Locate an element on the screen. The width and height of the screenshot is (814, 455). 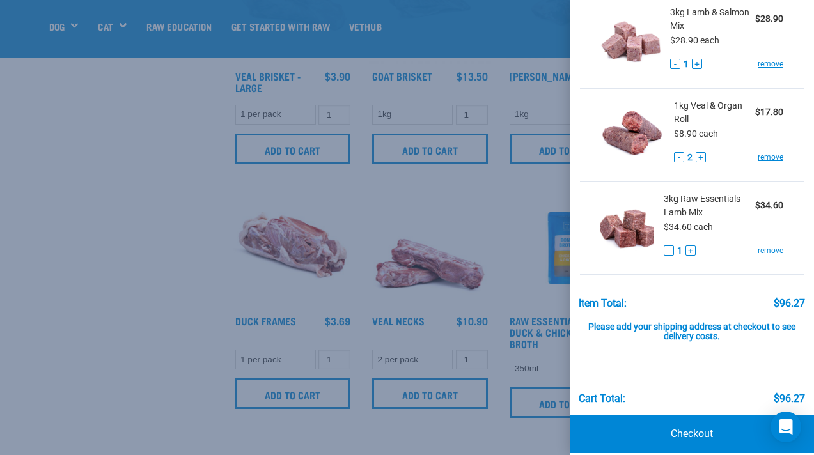
span: 2 is located at coordinates (690, 157).